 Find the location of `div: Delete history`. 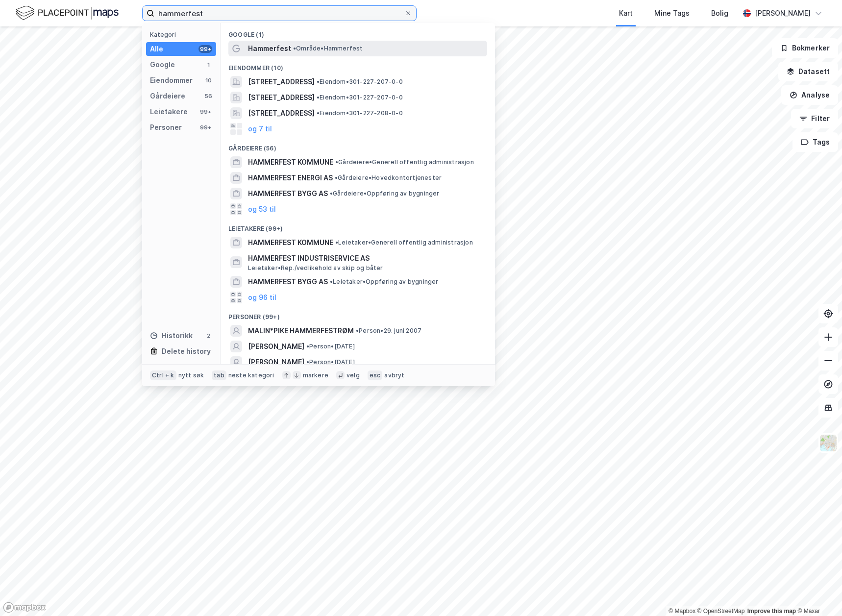

div: Delete history is located at coordinates (186, 351).